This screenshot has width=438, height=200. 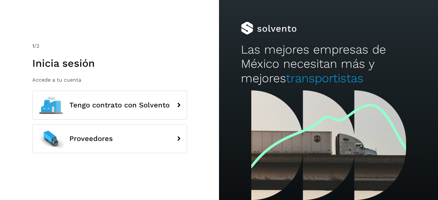 What do you see at coordinates (33, 46) in the screenshot?
I see `span: 1` at bounding box center [33, 46].